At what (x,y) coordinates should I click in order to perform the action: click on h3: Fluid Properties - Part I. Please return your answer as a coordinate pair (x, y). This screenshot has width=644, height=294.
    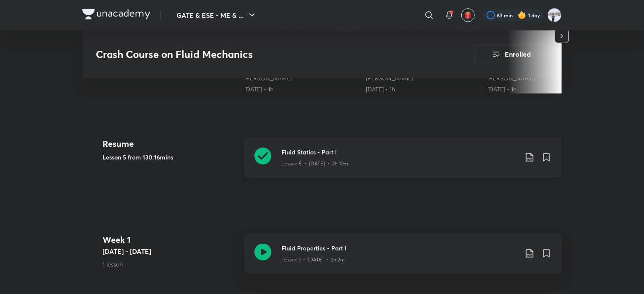
    Looking at the image, I should click on (400, 248).